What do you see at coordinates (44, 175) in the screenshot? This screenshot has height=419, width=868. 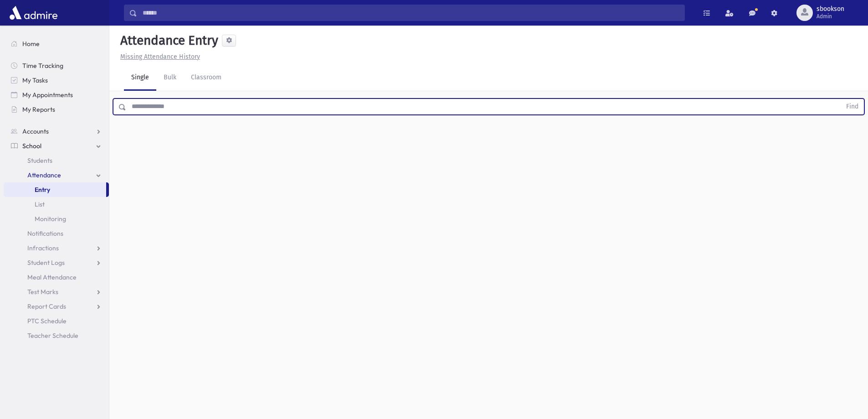 I see `span: Attendance` at bounding box center [44, 175].